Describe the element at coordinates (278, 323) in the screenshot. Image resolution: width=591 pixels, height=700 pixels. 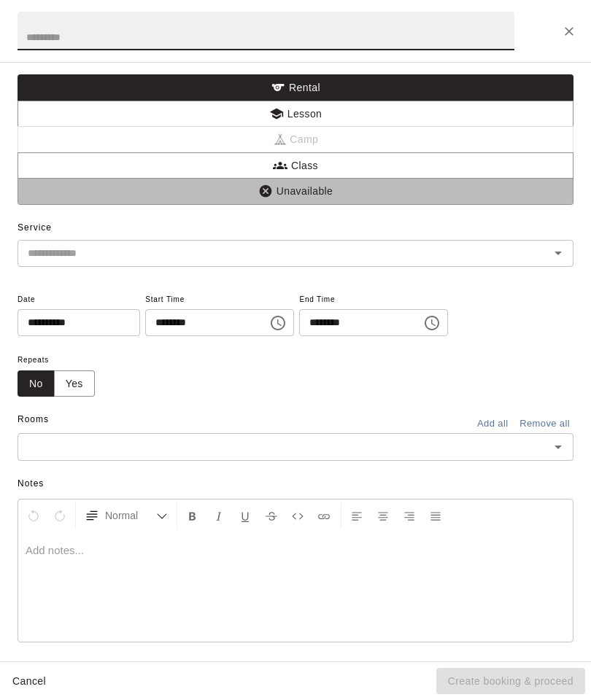
I see `button: Choose time, selected time is 1:00 PM` at that location.